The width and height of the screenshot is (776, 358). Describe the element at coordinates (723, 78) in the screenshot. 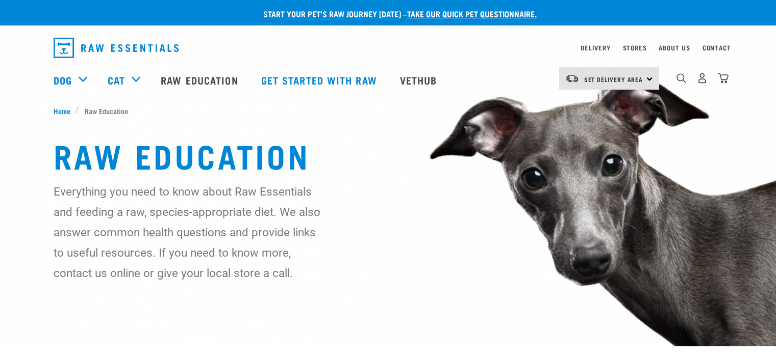

I see `img: home-icon@2x.png` at that location.